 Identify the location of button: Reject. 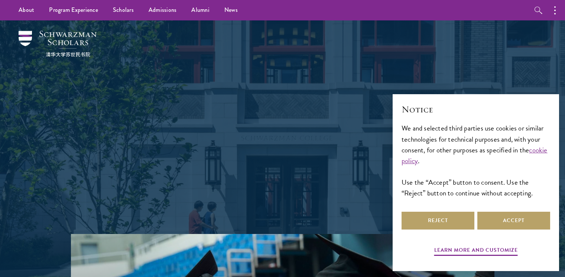
(438, 221).